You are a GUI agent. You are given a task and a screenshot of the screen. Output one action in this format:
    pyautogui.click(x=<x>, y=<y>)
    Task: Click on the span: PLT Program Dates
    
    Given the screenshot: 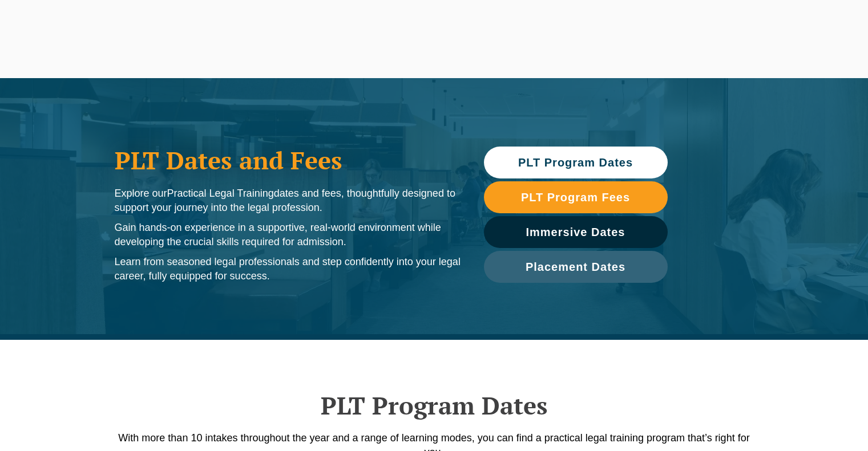 What is the action you would take?
    pyautogui.click(x=575, y=163)
    